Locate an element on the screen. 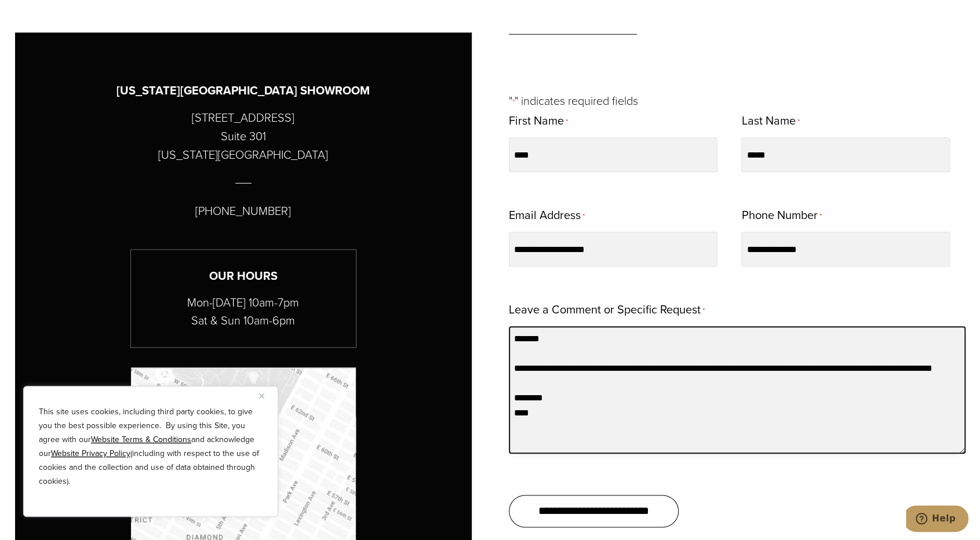  label: Phone Number is located at coordinates (782, 216).